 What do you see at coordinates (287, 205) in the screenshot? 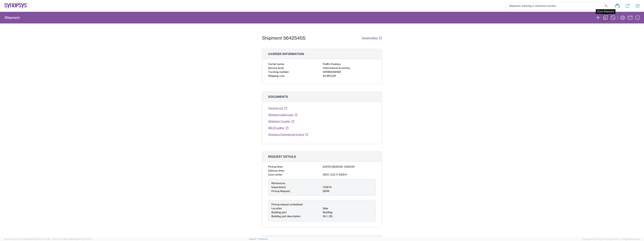
I see `span: Pickup request scheduled` at bounding box center [287, 205].